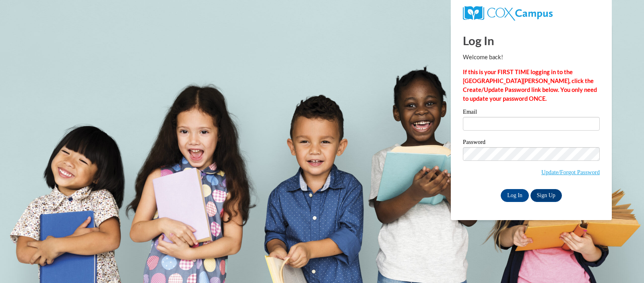 Image resolution: width=644 pixels, height=283 pixels. What do you see at coordinates (531, 143) in the screenshot?
I see `label: Password` at bounding box center [531, 143].